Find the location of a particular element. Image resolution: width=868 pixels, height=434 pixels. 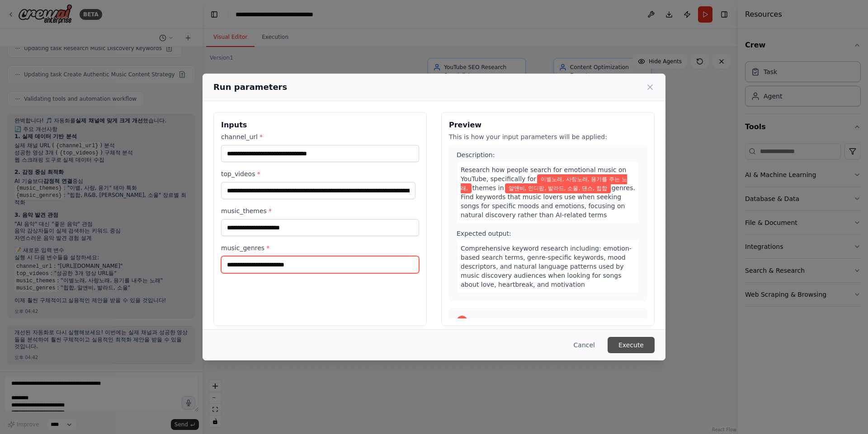

span: Expected output: is located at coordinates (483, 234).